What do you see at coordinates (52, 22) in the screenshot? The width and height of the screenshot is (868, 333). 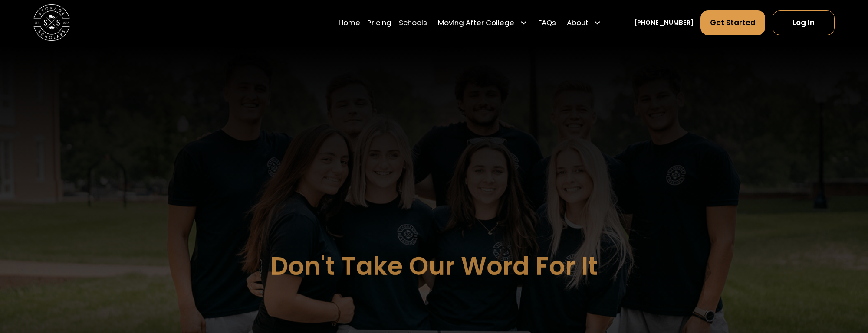 I see `img: Storage Scholars main logo` at bounding box center [52, 22].